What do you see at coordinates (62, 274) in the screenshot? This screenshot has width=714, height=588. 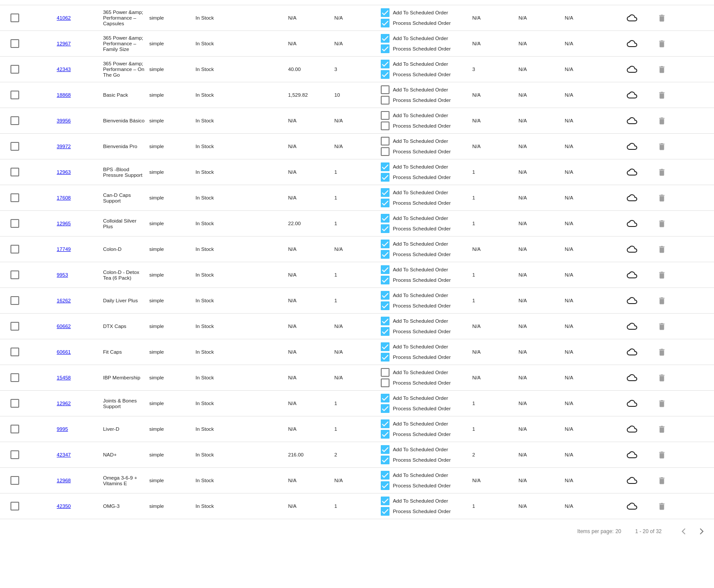 I see `a: 9953` at bounding box center [62, 274].